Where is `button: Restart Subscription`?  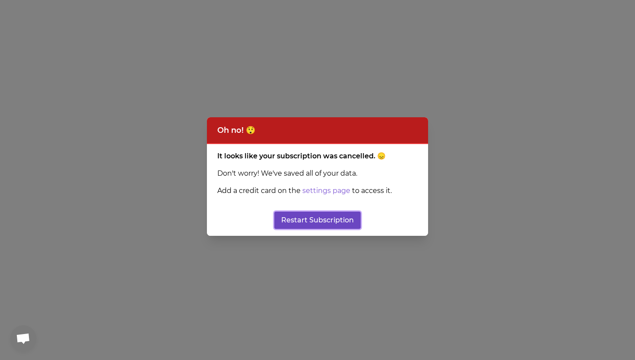
button: Restart Subscription is located at coordinates (318, 220).